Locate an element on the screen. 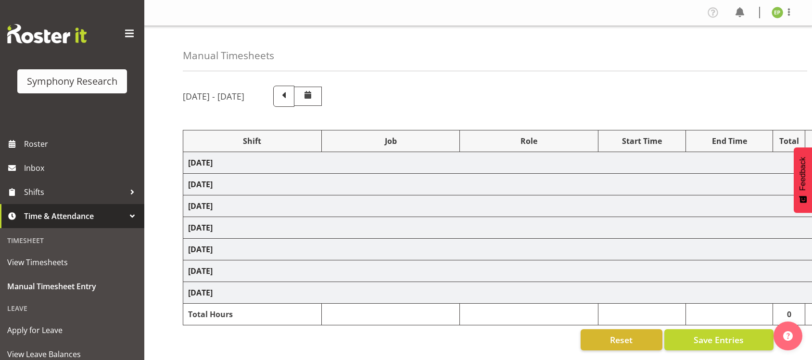 The width and height of the screenshot is (812, 360). span: Inbox is located at coordinates (82, 168).